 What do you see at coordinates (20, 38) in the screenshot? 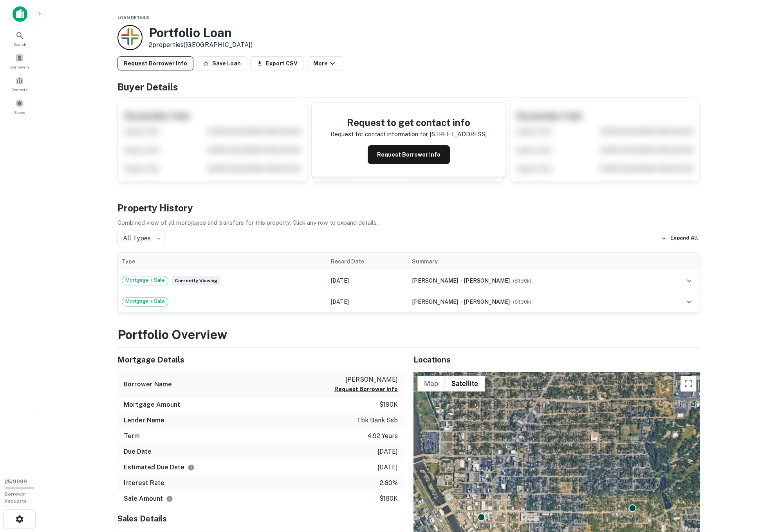
I see `a: Search` at bounding box center [20, 38].